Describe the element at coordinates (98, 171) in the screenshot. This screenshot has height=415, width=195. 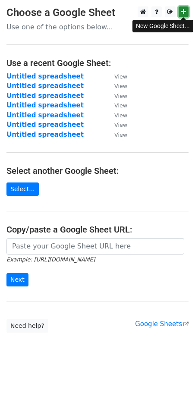
I see `h4: Select another Google Sheet:` at that location.